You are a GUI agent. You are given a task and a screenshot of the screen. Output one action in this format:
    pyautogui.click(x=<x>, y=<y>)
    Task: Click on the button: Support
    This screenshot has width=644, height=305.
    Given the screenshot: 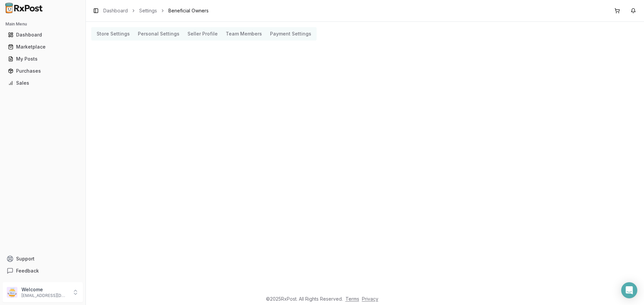 What is the action you would take?
    pyautogui.click(x=42, y=259)
    